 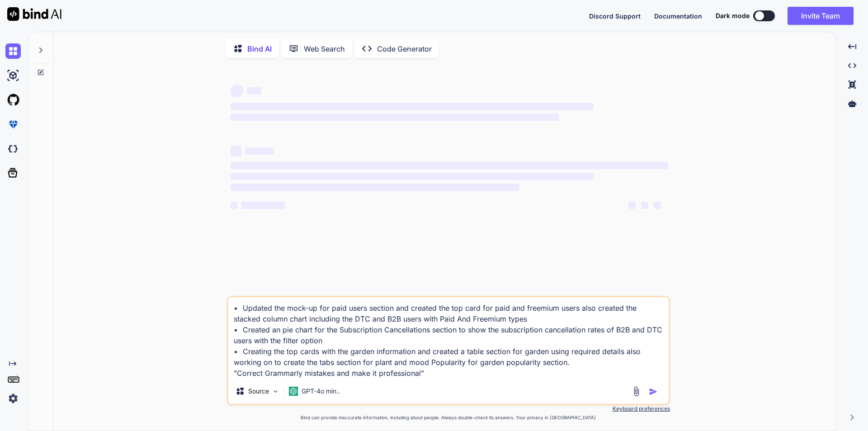 I want to click on img: icon, so click(x=653, y=391).